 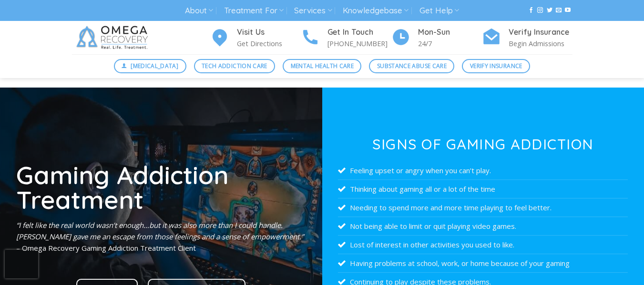 I want to click on a: Knowledgebase, so click(x=376, y=11).